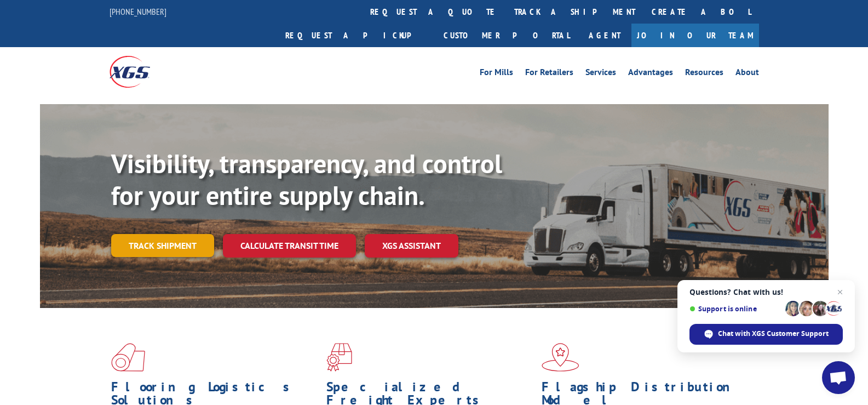 The height and width of the screenshot is (405, 868). I want to click on a: Customer Portal, so click(507, 35).